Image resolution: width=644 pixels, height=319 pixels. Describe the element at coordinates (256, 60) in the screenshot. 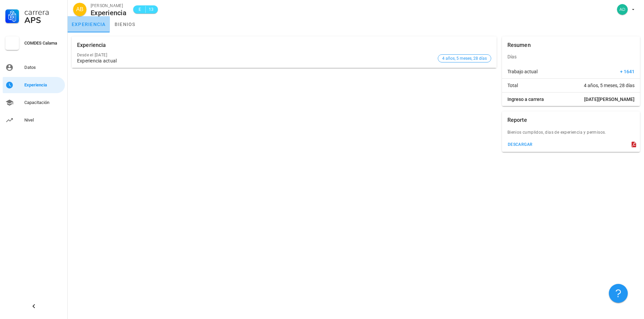

I see `div: Experiencia actual` at that location.